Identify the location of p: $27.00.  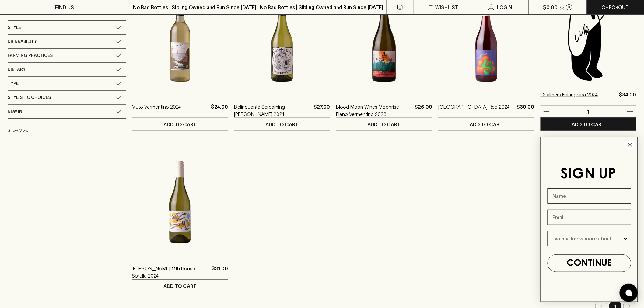
(322, 111).